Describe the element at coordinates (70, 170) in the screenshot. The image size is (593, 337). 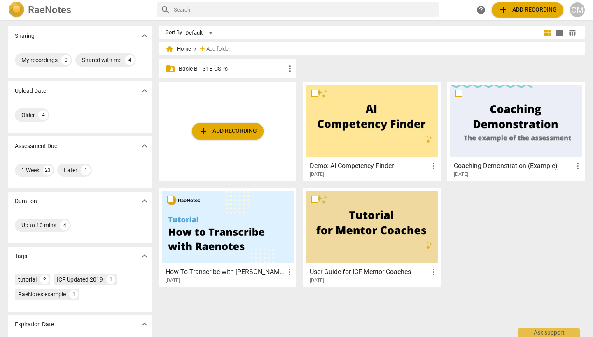
I see `div: Later` at that location.